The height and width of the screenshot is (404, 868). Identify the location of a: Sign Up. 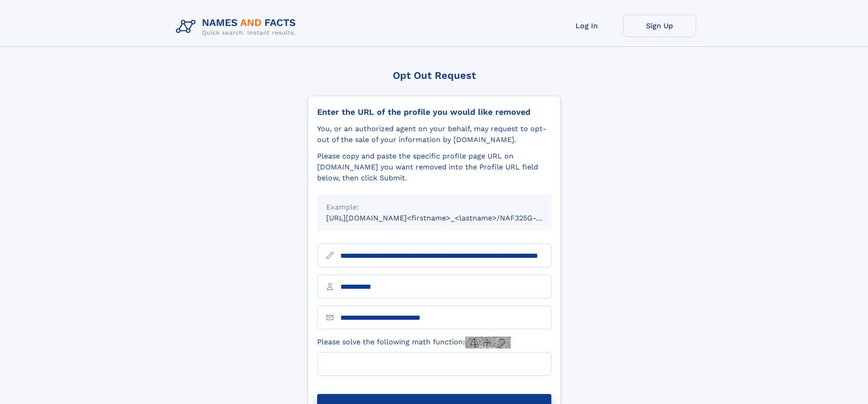
(659, 25).